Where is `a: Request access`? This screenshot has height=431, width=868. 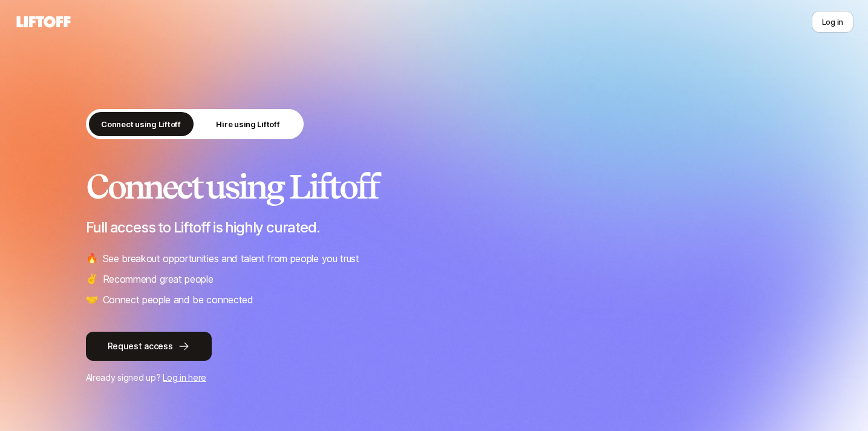 a: Request access is located at coordinates (435, 346).